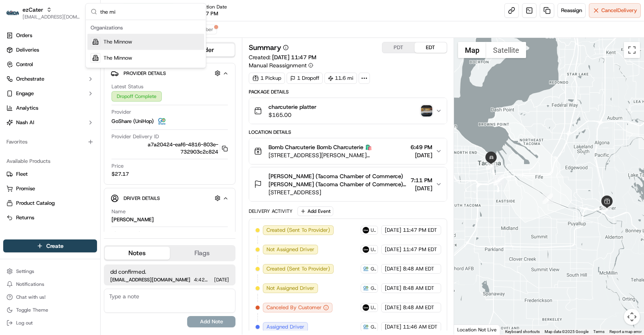  I want to click on button: See all, so click(136, 108).